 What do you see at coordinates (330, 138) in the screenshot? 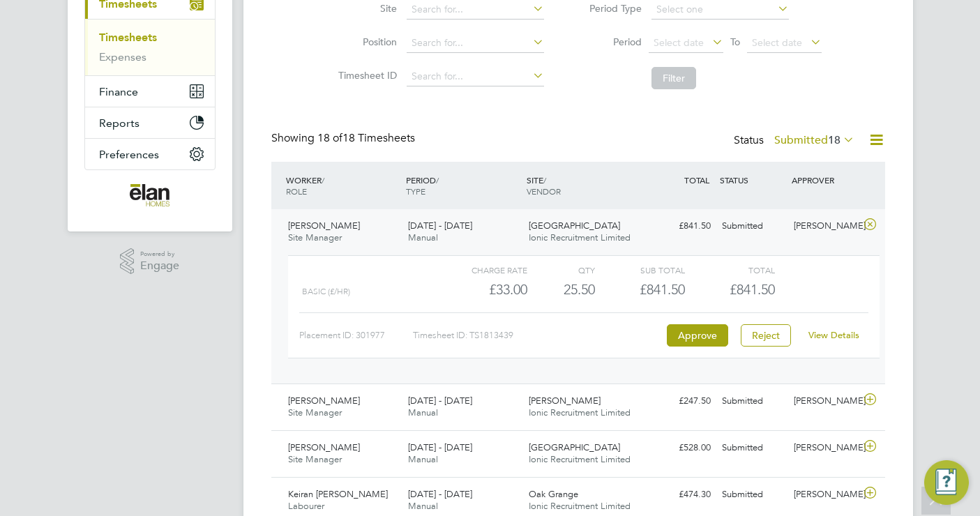
I see `span: 18 of` at bounding box center [330, 138].